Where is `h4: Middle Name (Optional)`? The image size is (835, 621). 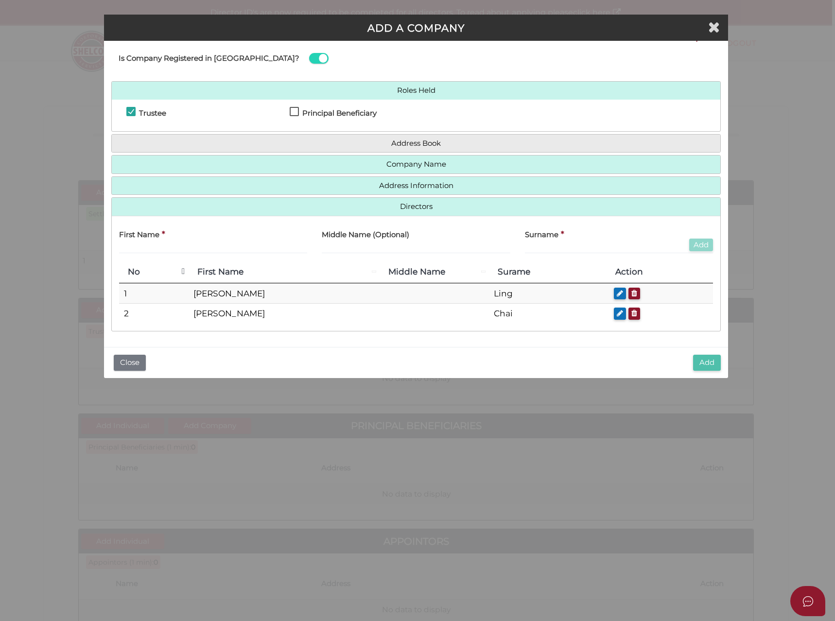
h4: Middle Name (Optional) is located at coordinates (365, 235).